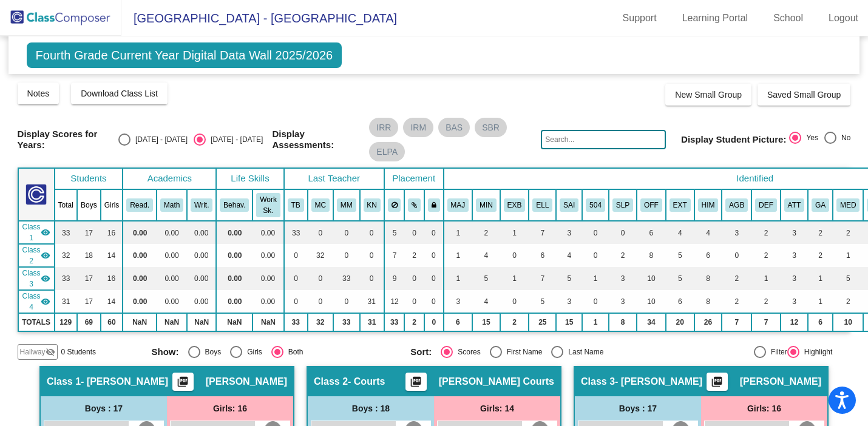 The width and height of the screenshot is (868, 426). Describe the element at coordinates (296, 205) in the screenshot. I see `th: Tina Bulgarelli` at that location.